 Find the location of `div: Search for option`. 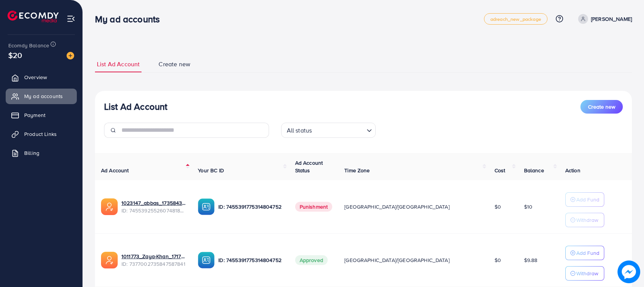

div: Search for option is located at coordinates (329, 130).